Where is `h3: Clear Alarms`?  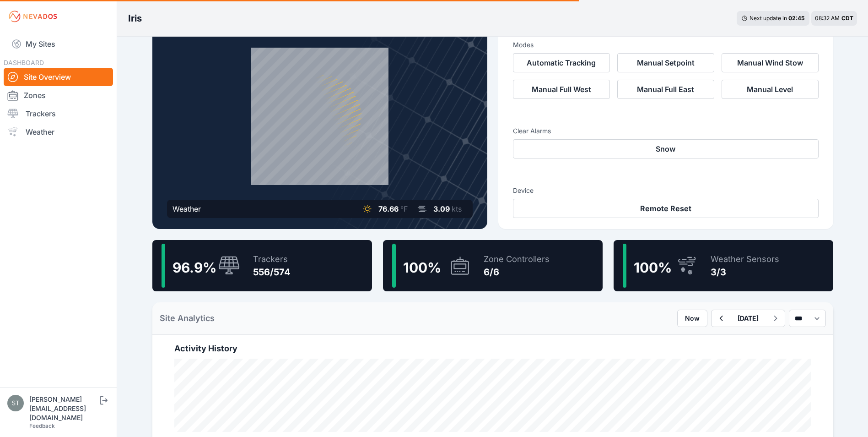 h3: Clear Alarms is located at coordinates (666, 131).